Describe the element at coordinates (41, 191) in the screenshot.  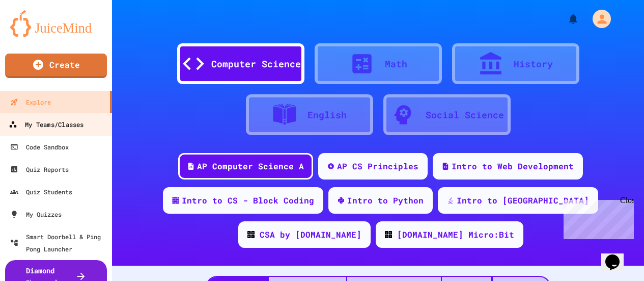
I see `div: Quiz Students` at that location.